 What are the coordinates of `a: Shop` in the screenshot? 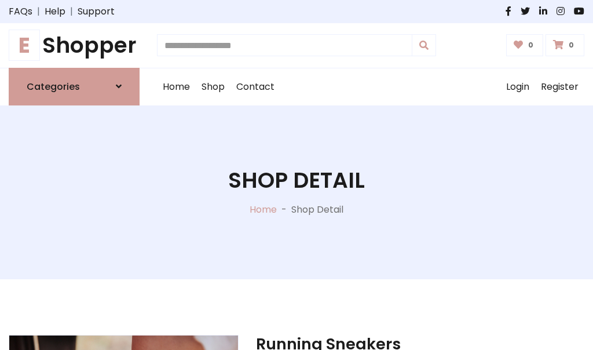 It's located at (213, 87).